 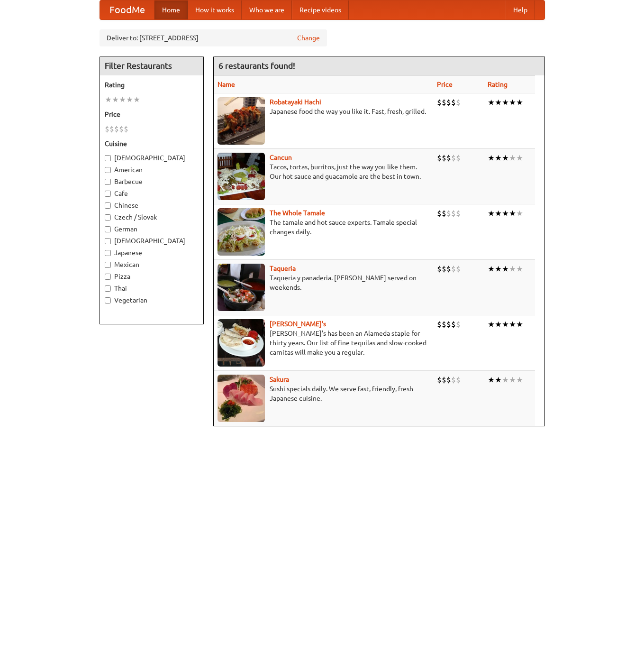 What do you see at coordinates (171, 10) in the screenshot?
I see `a: Home` at bounding box center [171, 10].